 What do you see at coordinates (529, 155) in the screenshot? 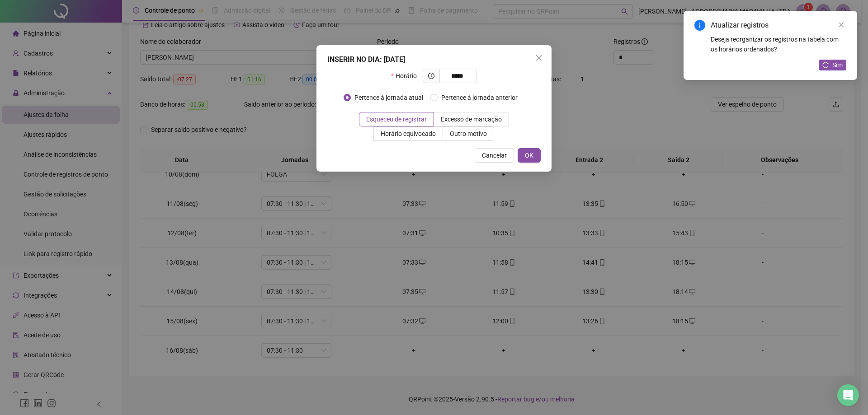
I see `span: OK` at bounding box center [529, 155].